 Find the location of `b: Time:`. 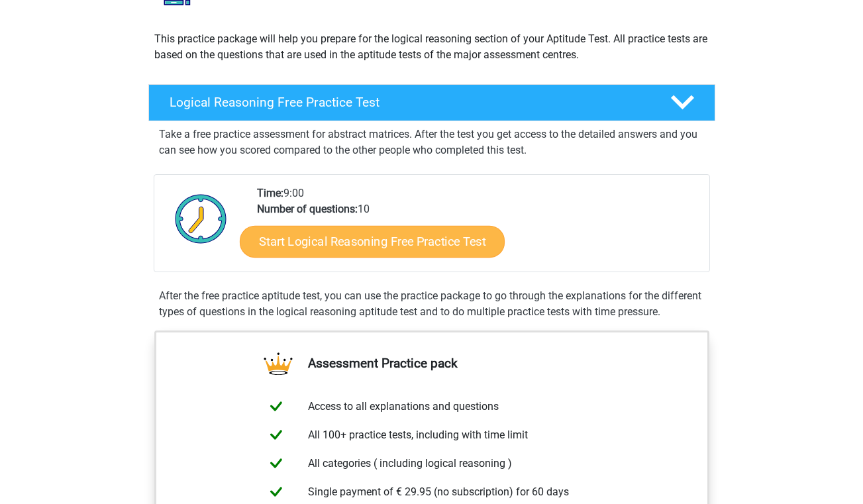

b: Time: is located at coordinates (271, 193).